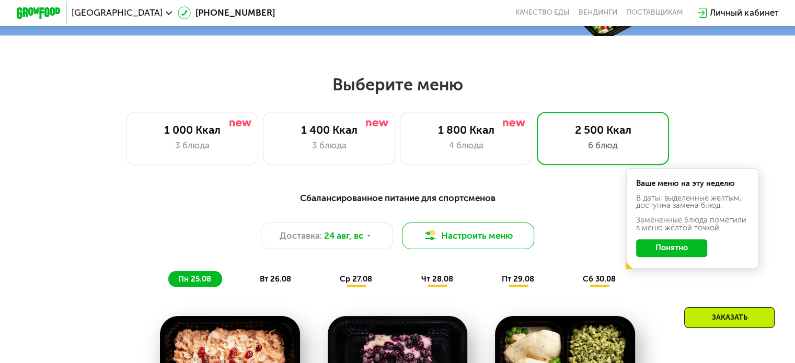 The image size is (795, 363). I want to click on span: чт 28.08, so click(436, 279).